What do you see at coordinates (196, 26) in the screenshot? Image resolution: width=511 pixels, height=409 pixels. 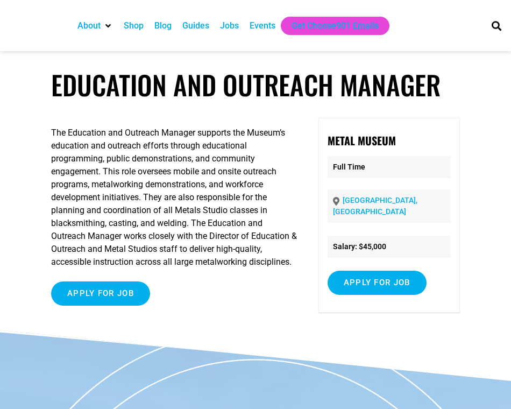 I see `a: Guides` at bounding box center [196, 26].